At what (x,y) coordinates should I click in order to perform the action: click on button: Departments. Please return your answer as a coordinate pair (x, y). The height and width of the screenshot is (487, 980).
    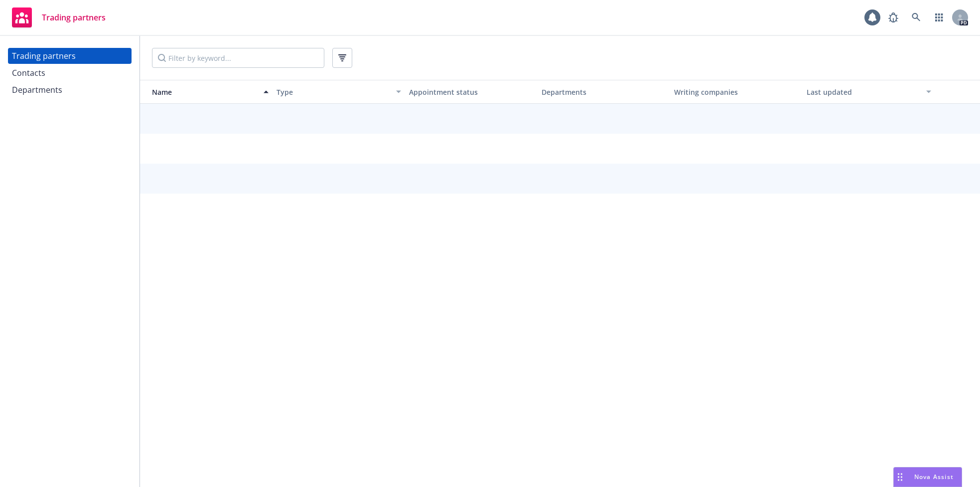
    Looking at the image, I should click on (604, 92).